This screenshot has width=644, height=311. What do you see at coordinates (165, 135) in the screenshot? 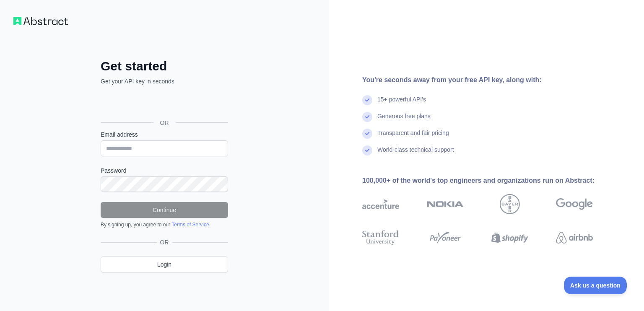
I see `label: Email address` at bounding box center [165, 135].